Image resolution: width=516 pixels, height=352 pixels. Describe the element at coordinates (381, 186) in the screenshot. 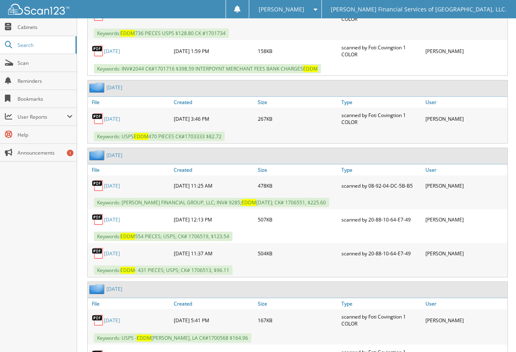

I see `div: scanned by 08-92-04-DC-5B-B5` at that location.